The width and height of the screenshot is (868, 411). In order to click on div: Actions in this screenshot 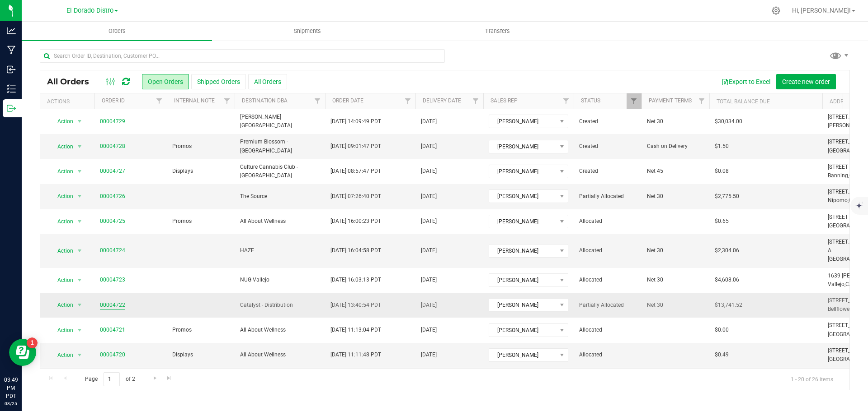, I will do `click(69, 102)`.